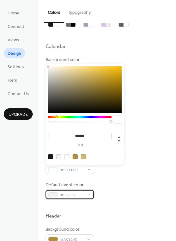  I want to click on div: rgb(205, 185, 122), so click(83, 157).